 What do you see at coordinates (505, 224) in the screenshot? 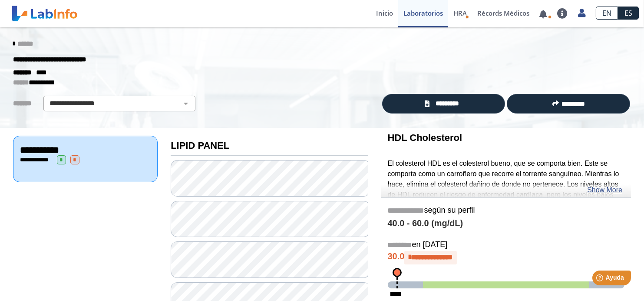
I see `h4: 40.0 - 60.0 (mg/dL)` at bounding box center [505, 224].